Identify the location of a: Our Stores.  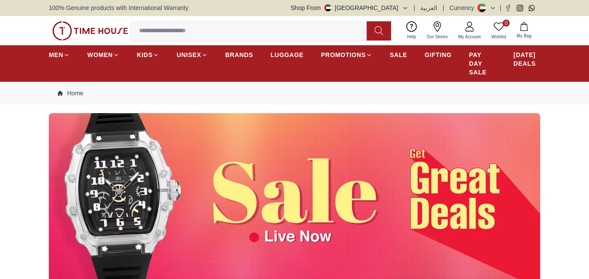
(437, 31).